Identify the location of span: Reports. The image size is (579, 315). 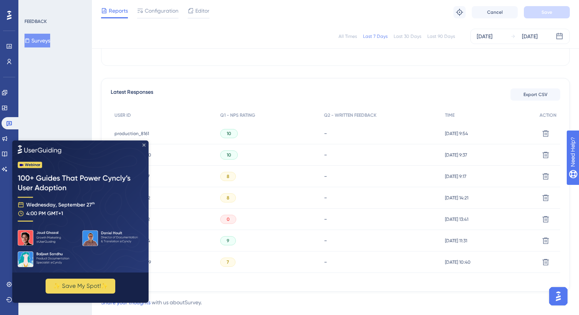
(118, 11).